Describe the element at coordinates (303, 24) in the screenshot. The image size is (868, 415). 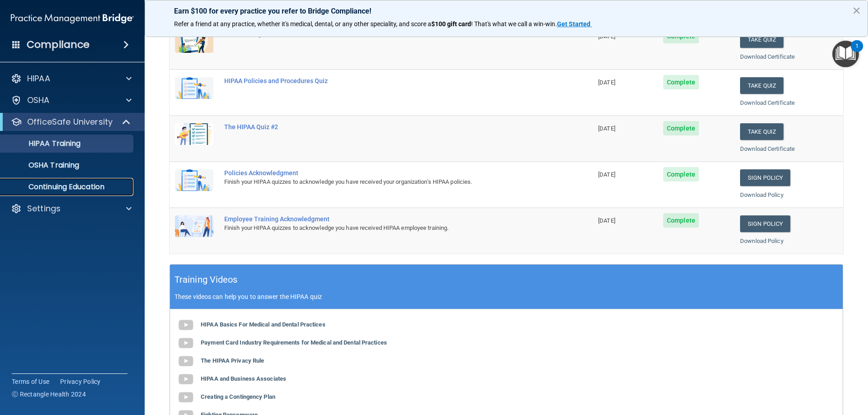
I see `span: Refer a friend at any practice, whether it's medical, dental, or any other speciality, and score a` at that location.